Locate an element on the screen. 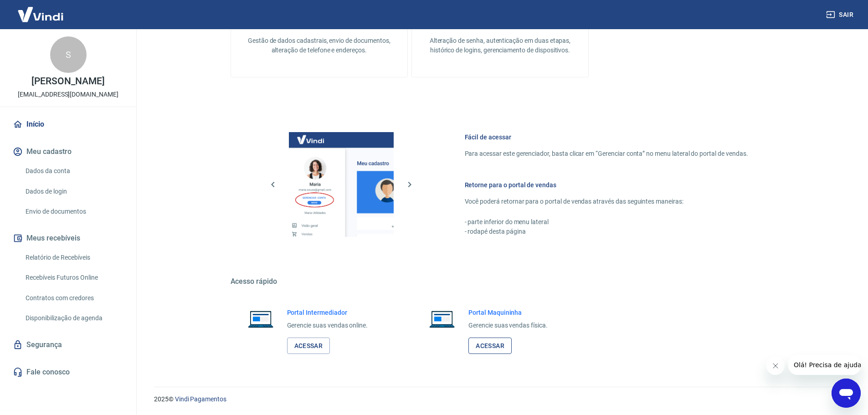 The image size is (868, 415). a: Recebíveis Futuros Online is located at coordinates (74, 277).